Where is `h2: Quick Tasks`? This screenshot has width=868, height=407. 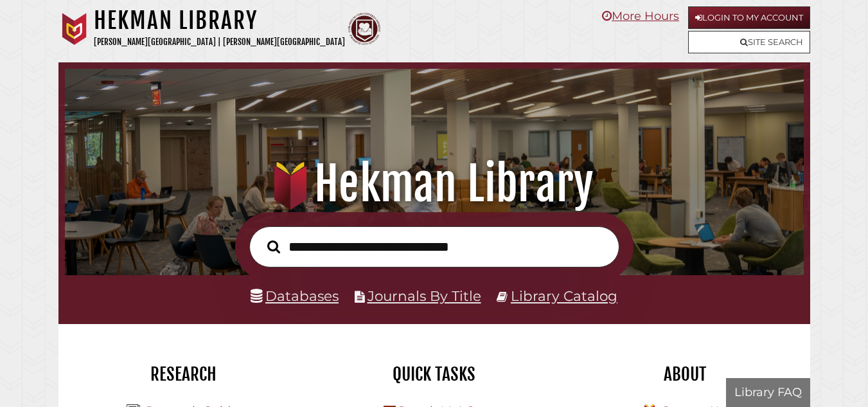 h2: Quick Tasks is located at coordinates (434, 374).